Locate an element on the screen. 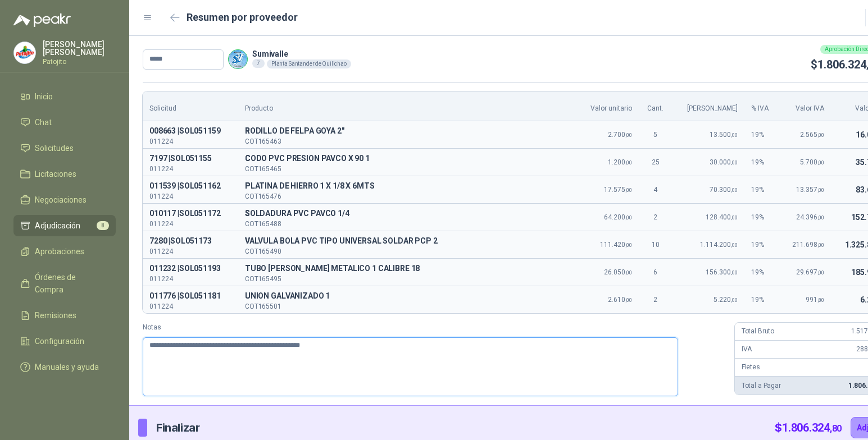 The image size is (868, 440). span: 2.610 is located at coordinates (619, 300).